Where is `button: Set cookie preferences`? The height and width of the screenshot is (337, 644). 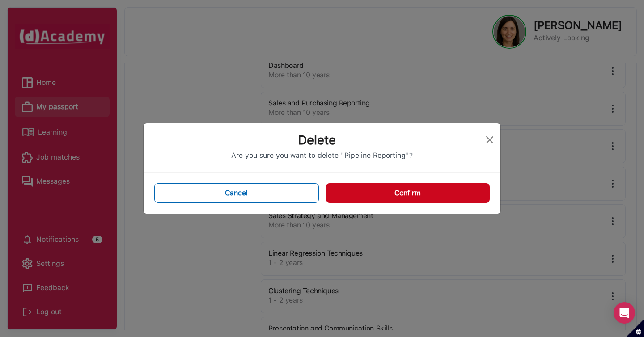 button: Set cookie preferences is located at coordinates (635, 328).